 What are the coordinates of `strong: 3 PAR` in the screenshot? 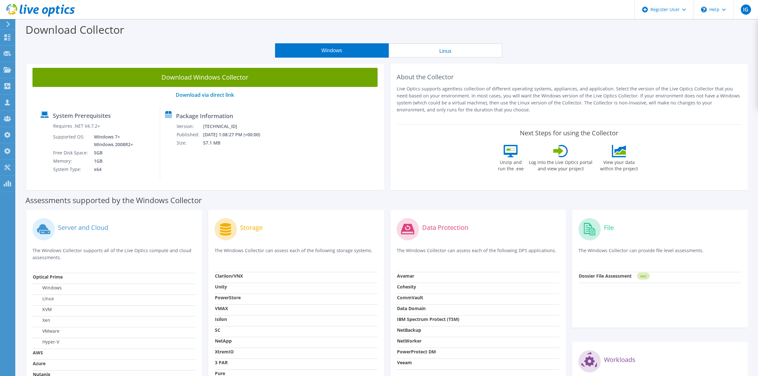 It's located at (221, 362).